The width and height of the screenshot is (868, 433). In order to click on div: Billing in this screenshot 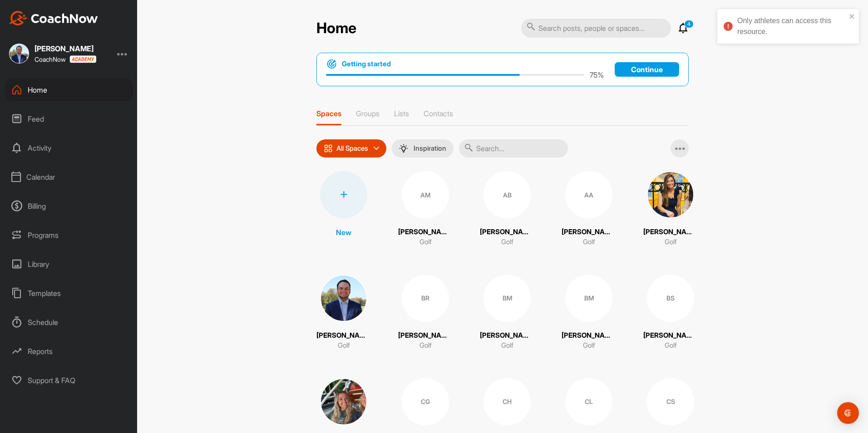, I will do `click(69, 206)`.